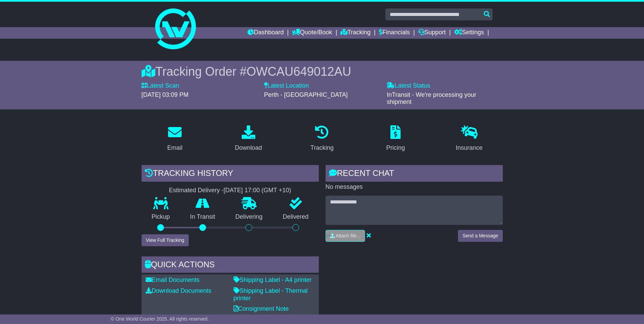  What do you see at coordinates (203, 217) in the screenshot?
I see `p: In Transit` at bounding box center [203, 217].